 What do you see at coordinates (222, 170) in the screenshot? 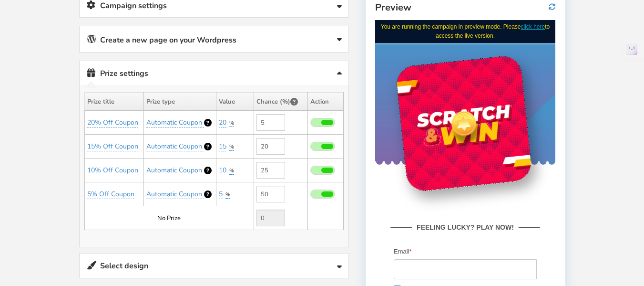
I see `a: 10` at bounding box center [222, 170].